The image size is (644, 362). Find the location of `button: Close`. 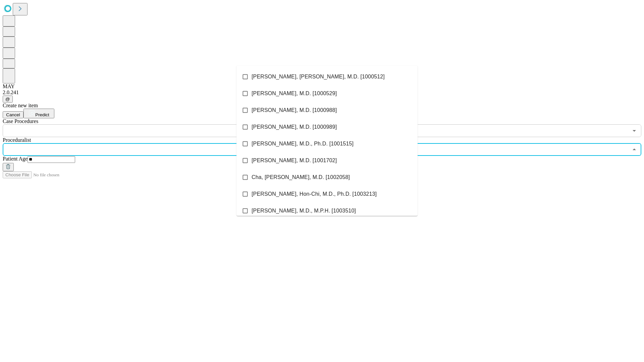

button: Close is located at coordinates (634, 149).